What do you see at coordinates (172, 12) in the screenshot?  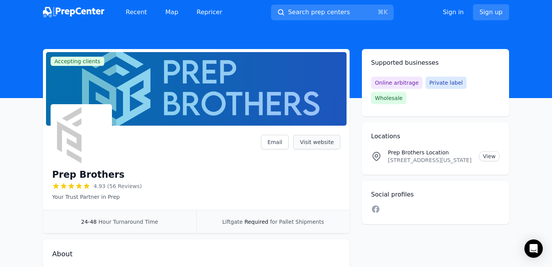 I see `a: Map` at bounding box center [172, 12].